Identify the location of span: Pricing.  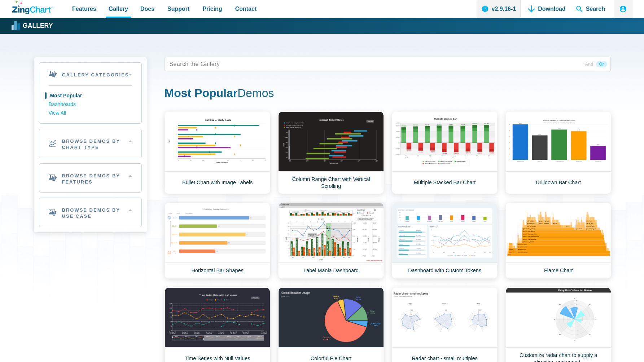
(212, 8).